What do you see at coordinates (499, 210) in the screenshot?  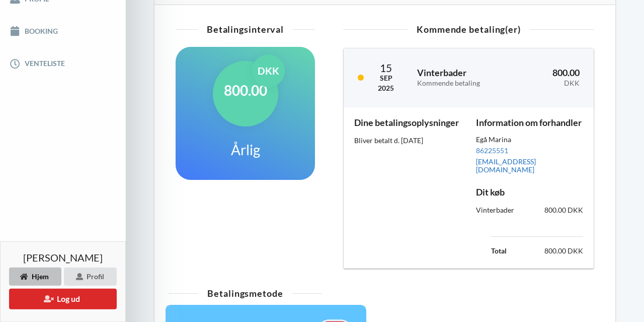 I see `div: Vinterbader` at bounding box center [499, 210].